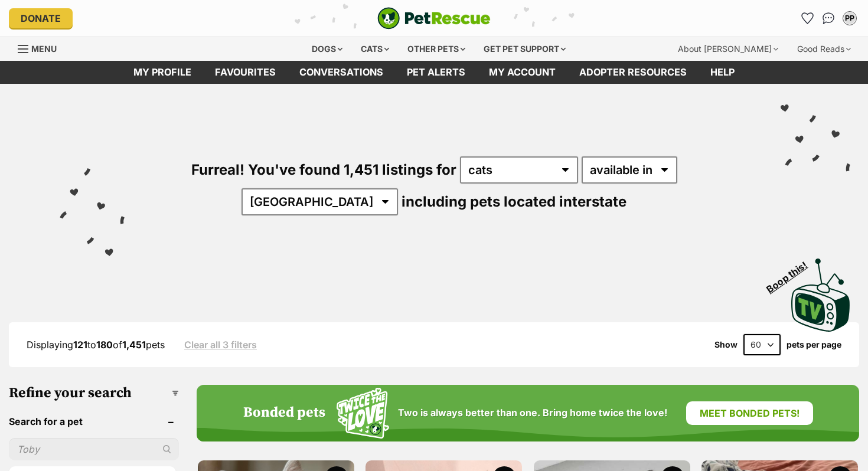 This screenshot has width=868, height=471. I want to click on span: Two is always better than one. Bring home twice the love!, so click(532, 413).